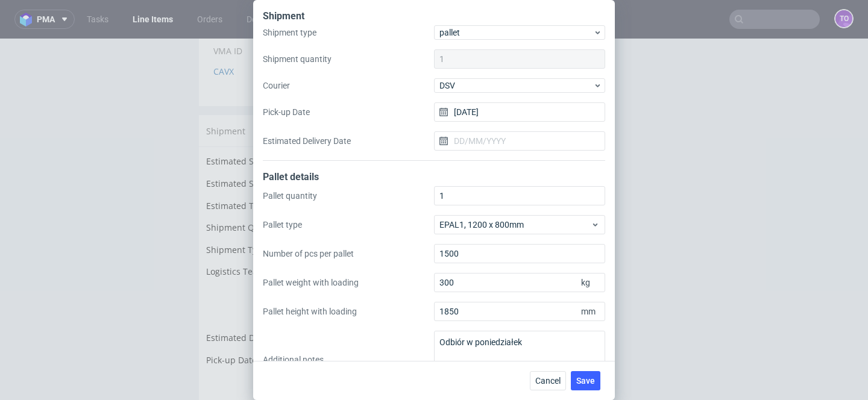 The image size is (868, 400). Describe the element at coordinates (282, 239) in the screenshot. I see `td: Logistics Team Comment` at that location.